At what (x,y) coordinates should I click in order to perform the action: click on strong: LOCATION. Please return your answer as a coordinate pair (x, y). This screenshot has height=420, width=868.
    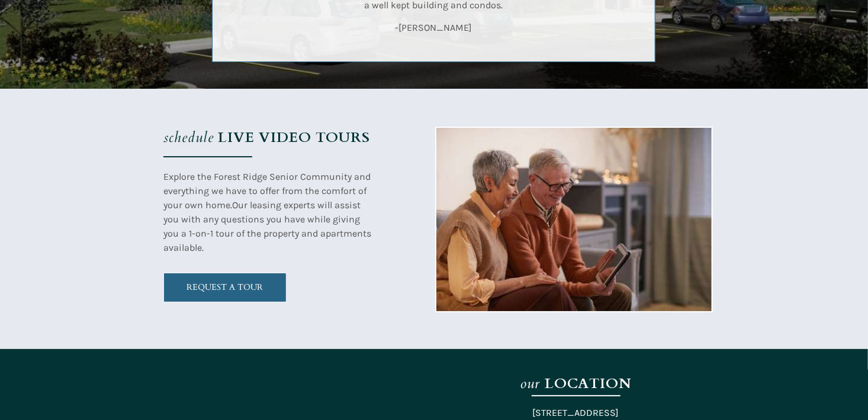
    Looking at the image, I should click on (588, 383).